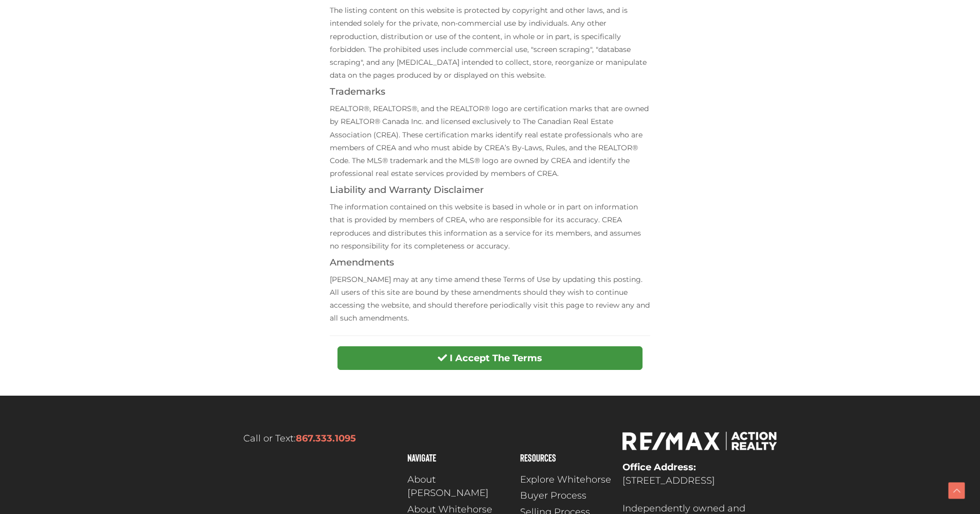 This screenshot has height=514, width=980. Describe the element at coordinates (496, 358) in the screenshot. I see `strong: I Accept The Terms` at that location.